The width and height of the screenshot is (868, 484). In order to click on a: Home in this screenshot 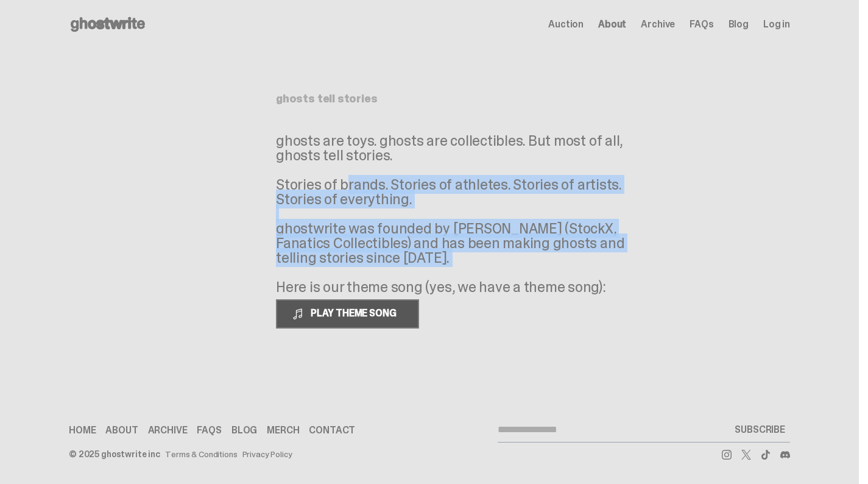, I will do `click(82, 430)`.